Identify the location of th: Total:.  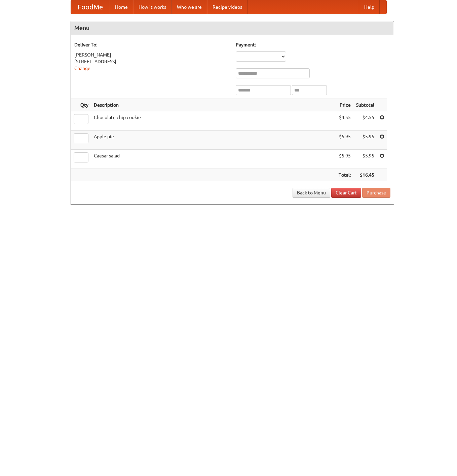
(345, 175).